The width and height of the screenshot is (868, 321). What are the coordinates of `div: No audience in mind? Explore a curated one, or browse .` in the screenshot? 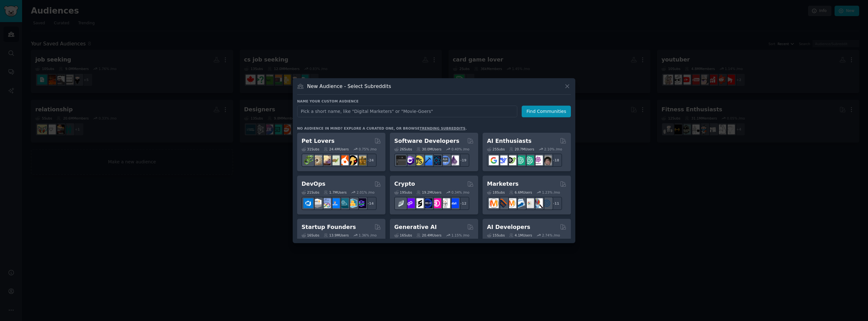 It's located at (382, 129).